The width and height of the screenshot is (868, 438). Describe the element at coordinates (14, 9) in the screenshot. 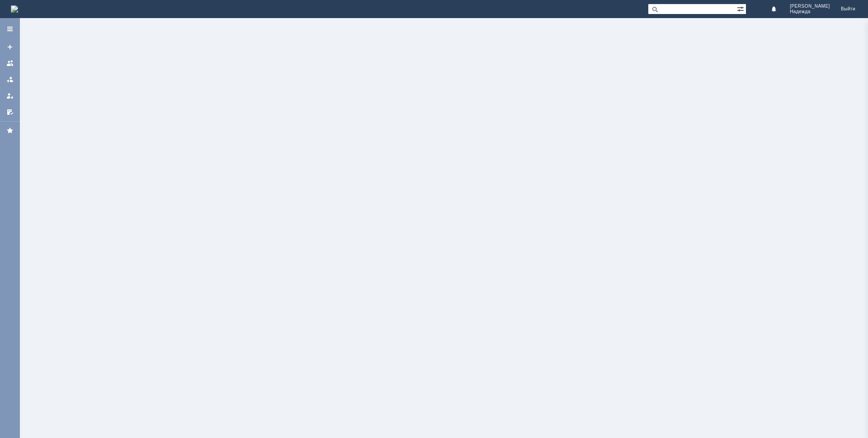

I see `a: Перейти на домашнюю страницу` at that location.